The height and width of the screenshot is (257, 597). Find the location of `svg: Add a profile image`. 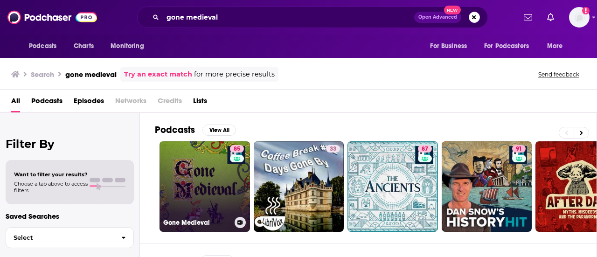

svg: Add a profile image is located at coordinates (586, 11).